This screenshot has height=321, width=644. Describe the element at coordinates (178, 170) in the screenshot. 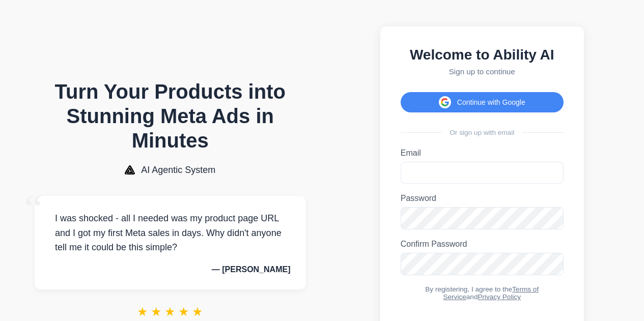

I see `span: AI Agentic System` at that location.